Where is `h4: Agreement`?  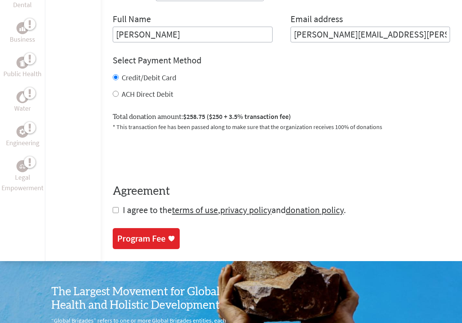
h4: Agreement is located at coordinates (281, 191).